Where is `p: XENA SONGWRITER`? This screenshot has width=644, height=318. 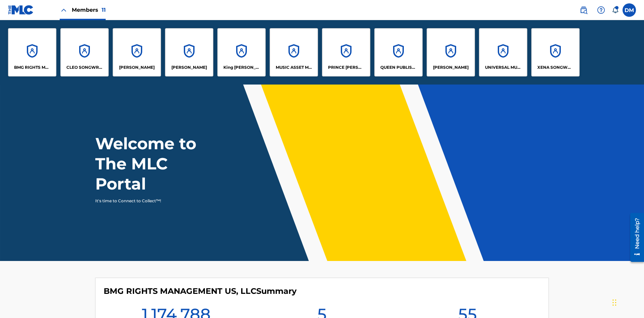 p: XENA SONGWRITER is located at coordinates (555, 68).